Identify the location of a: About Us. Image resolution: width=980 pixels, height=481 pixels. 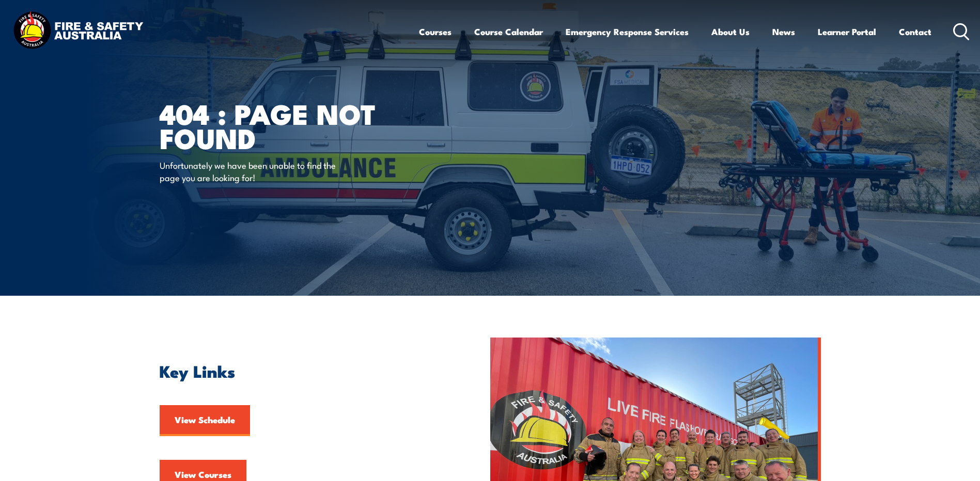
(731, 32).